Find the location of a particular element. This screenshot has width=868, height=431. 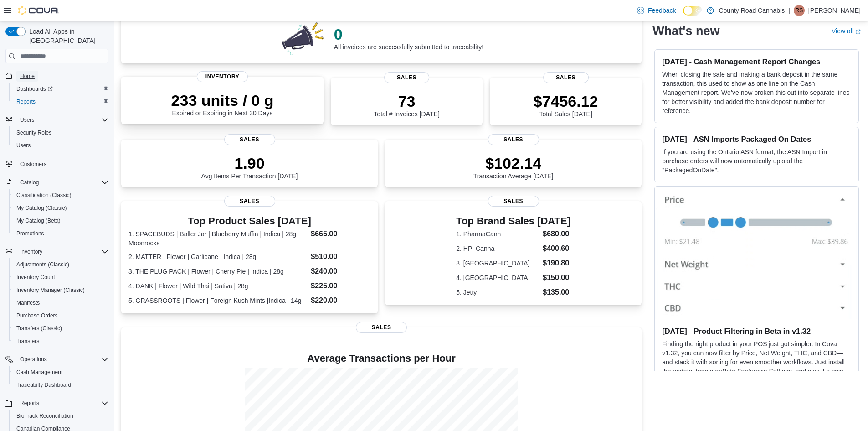

a: Customers is located at coordinates (33, 164).